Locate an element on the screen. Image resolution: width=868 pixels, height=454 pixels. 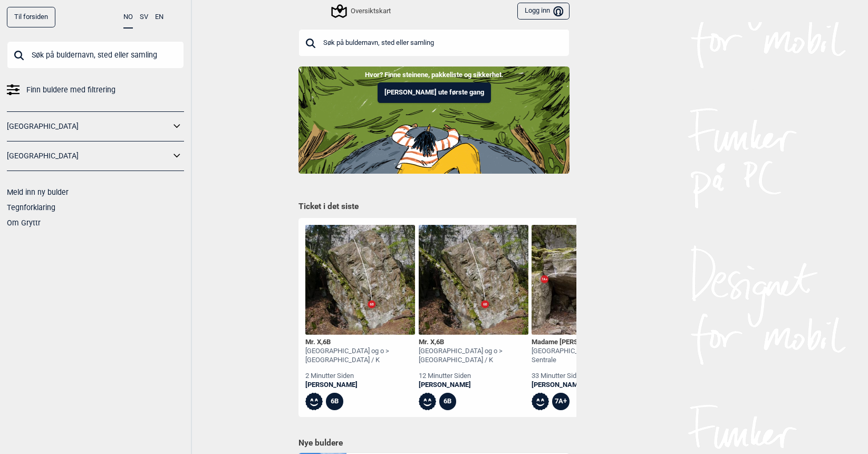
a: Finn buldere med filtrering is located at coordinates (95, 89).